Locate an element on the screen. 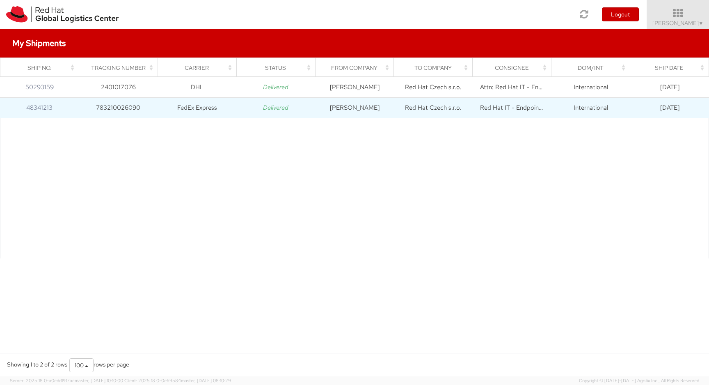 The image size is (709, 385). button: Logout is located at coordinates (621, 14).